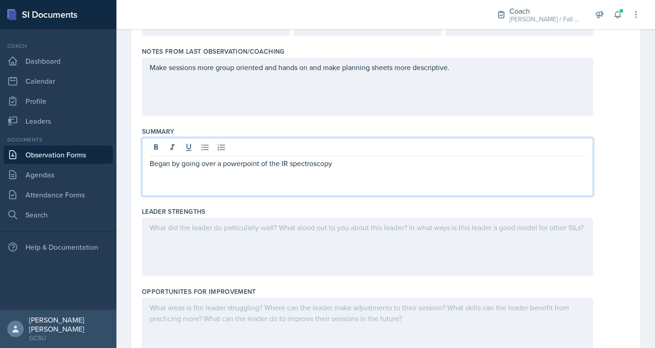 The height and width of the screenshot is (348, 655). I want to click on a: Observation Forms, so click(58, 155).